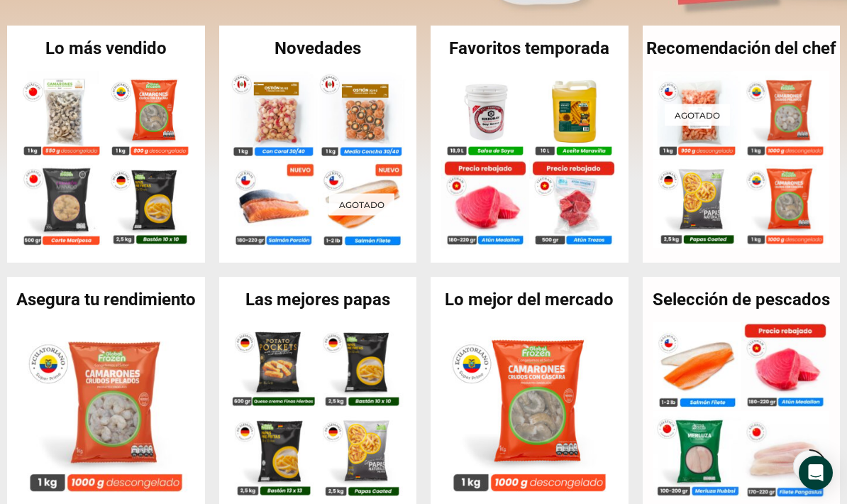  Describe the element at coordinates (105, 48) in the screenshot. I see `h2: Lo más vendido` at that location.